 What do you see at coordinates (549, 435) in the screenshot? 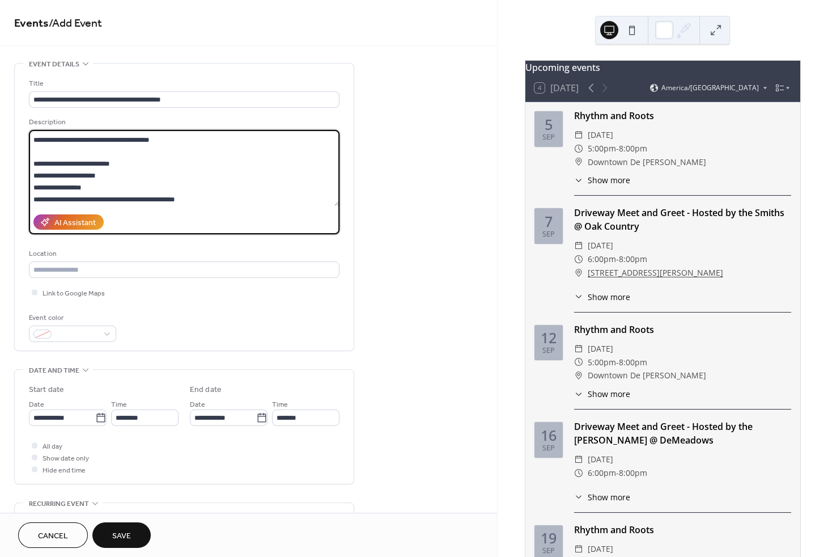
I see `div: 16` at bounding box center [549, 435].